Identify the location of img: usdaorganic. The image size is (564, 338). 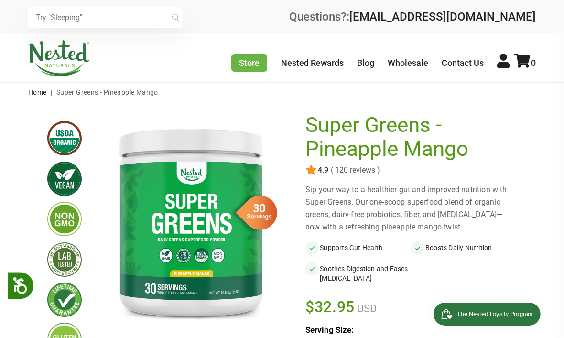
(65, 138).